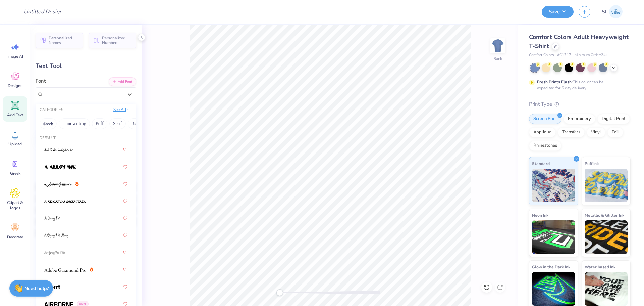  I want to click on div: Default, so click(86, 138).